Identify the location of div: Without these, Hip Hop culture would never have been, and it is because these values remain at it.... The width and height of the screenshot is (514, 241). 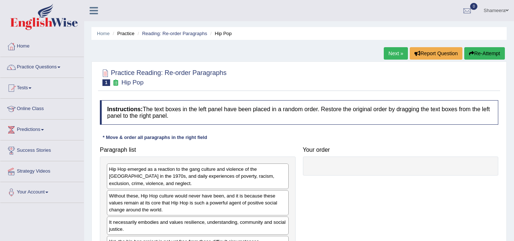
(197, 203).